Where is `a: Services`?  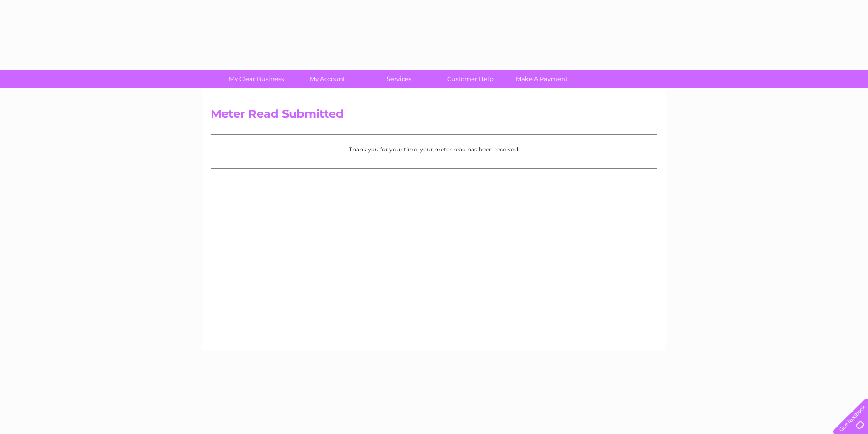
a: Services is located at coordinates (399, 78).